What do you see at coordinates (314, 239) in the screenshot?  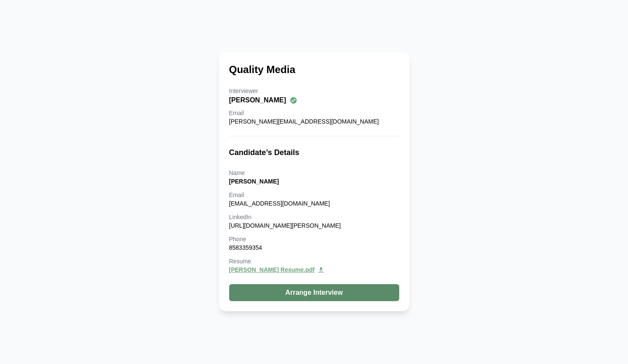 I see `div: Phone` at bounding box center [314, 239].